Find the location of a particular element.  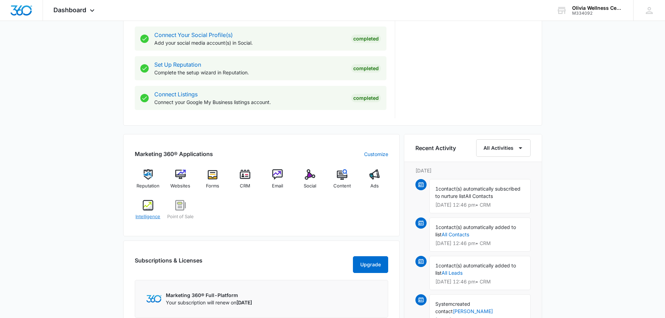

div: account name is located at coordinates (597, 8).